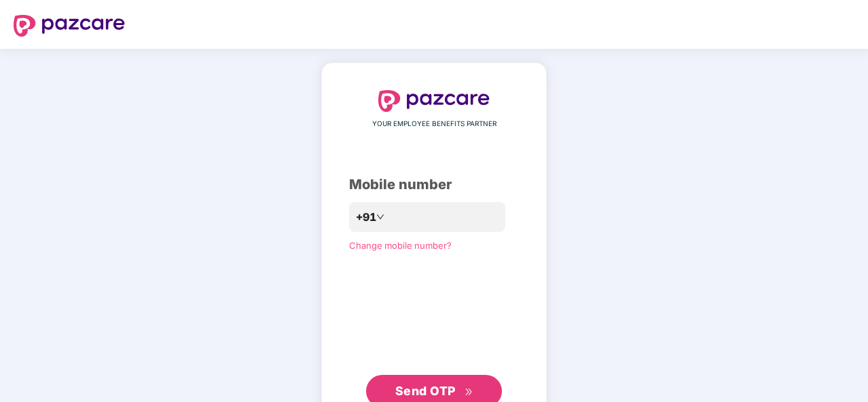 This screenshot has height=402, width=868. Describe the element at coordinates (366, 217) in the screenshot. I see `span: +91` at that location.